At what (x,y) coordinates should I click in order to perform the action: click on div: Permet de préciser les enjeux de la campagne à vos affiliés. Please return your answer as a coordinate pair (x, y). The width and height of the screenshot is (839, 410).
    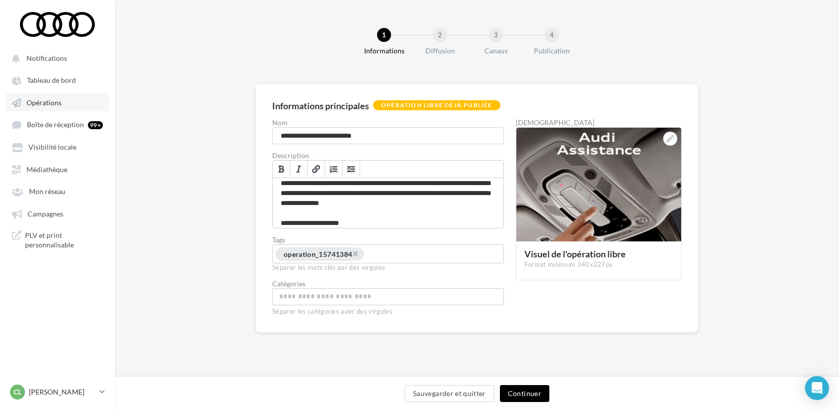
    Looking at the image, I should click on (388, 203).